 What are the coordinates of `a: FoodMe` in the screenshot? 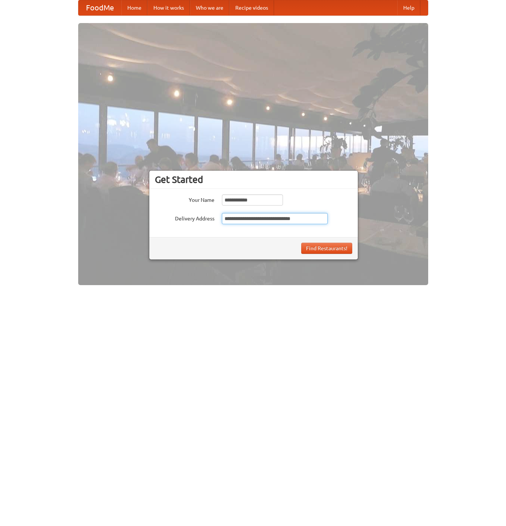 It's located at (100, 8).